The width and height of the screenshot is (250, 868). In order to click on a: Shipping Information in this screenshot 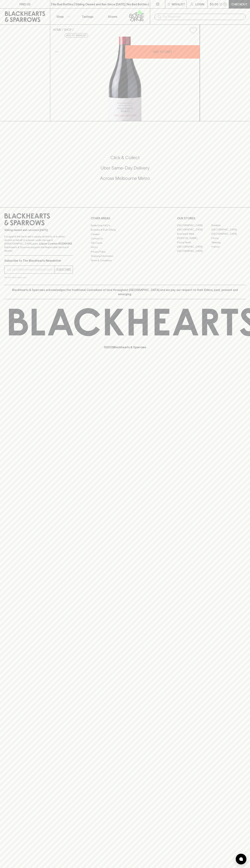, I will do `click(125, 256)`.